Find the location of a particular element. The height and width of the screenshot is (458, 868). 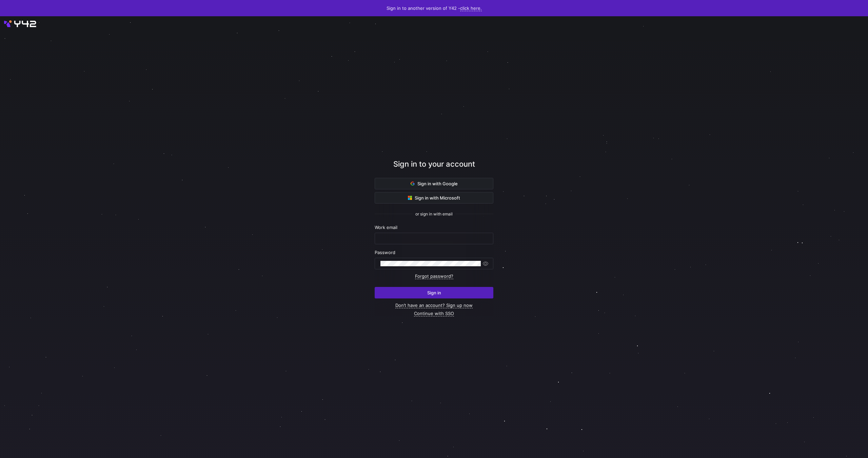

div: Sign in to your account is located at coordinates (434, 168).